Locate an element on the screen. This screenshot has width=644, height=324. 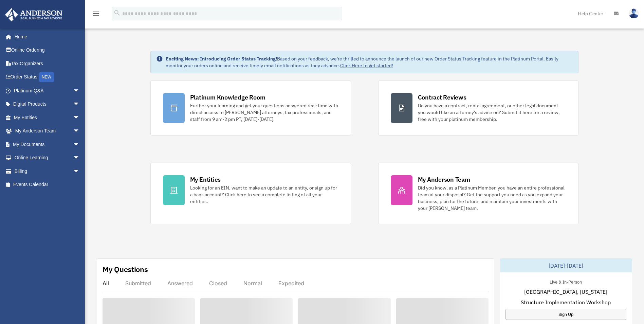
div: Platinum Knowledge Room is located at coordinates (228, 97).